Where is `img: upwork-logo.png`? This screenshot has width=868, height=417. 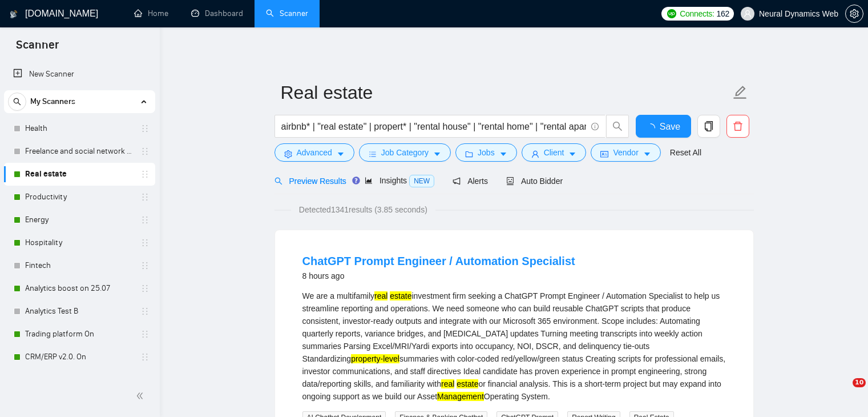 img: upwork-logo.png is located at coordinates (672, 14).